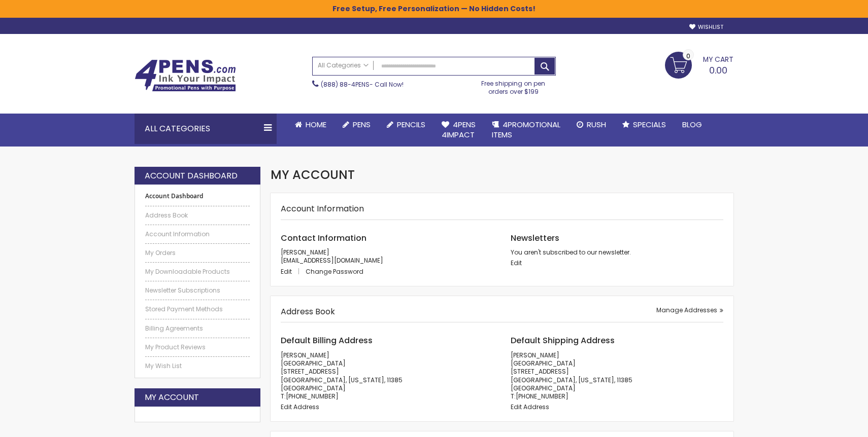 The image size is (868, 437). Describe the element at coordinates (197, 272) in the screenshot. I see `a: My Downloadable Products` at that location.